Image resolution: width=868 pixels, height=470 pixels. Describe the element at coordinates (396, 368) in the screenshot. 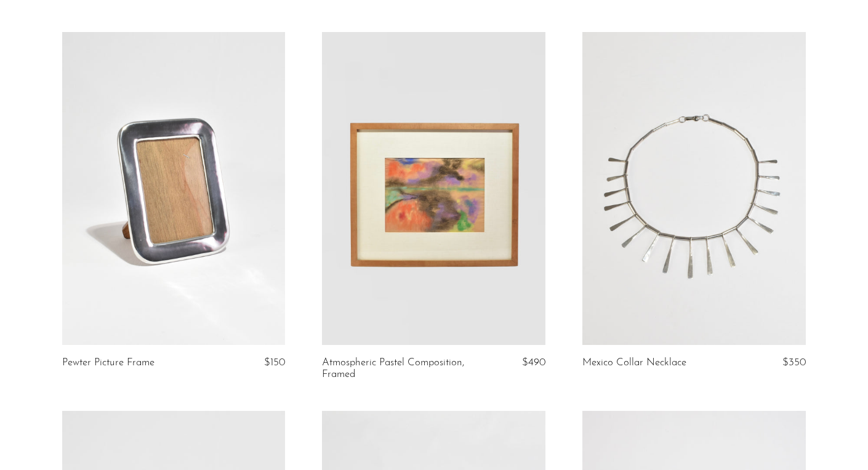

I see `a: Atmospheric Pastel Composition, Framed` at that location.